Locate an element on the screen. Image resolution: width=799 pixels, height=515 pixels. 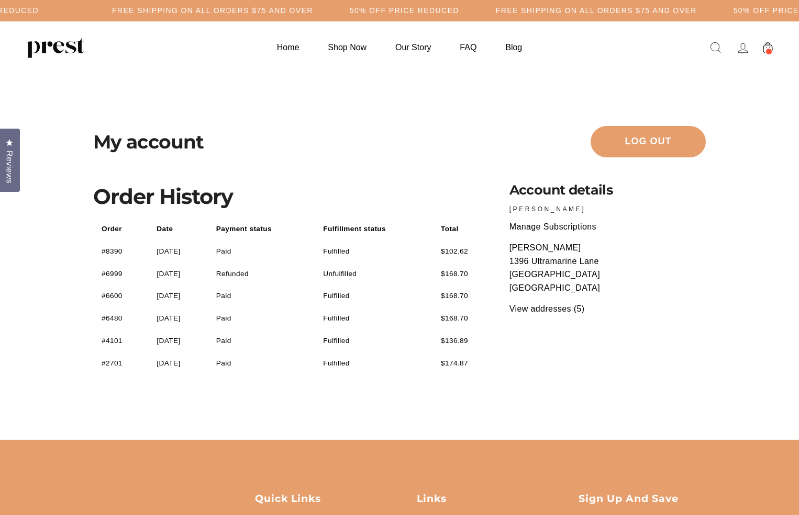
a: #6600 is located at coordinates (112, 296).